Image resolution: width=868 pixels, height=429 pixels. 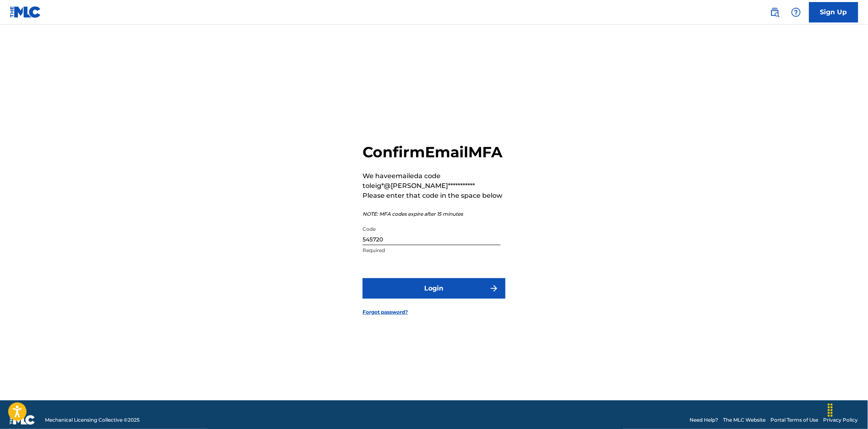 What do you see at coordinates (831, 410) in the screenshot?
I see `div: Drag` at bounding box center [831, 410].